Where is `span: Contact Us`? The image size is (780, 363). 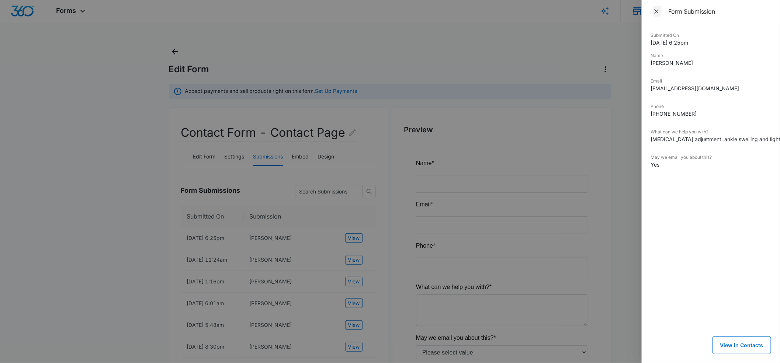
span: Contact Us is located at coordinates (86, 219).